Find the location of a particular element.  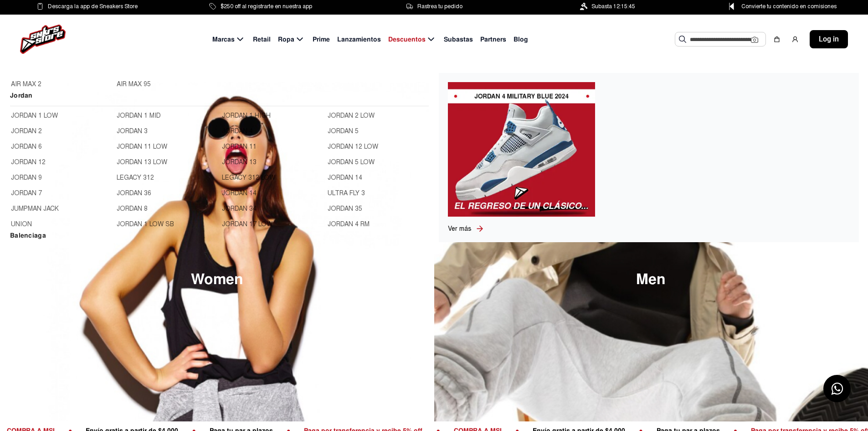

h2: Jordan is located at coordinates (219, 98).